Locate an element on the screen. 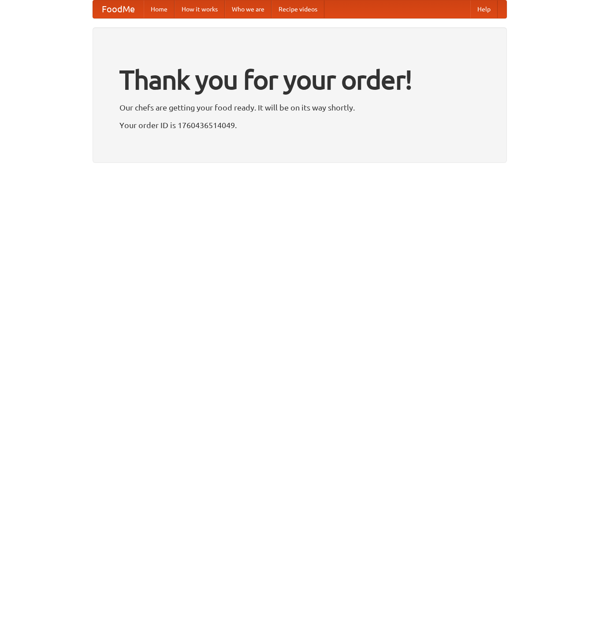 Image resolution: width=599 pixels, height=623 pixels. a: Home is located at coordinates (159, 9).